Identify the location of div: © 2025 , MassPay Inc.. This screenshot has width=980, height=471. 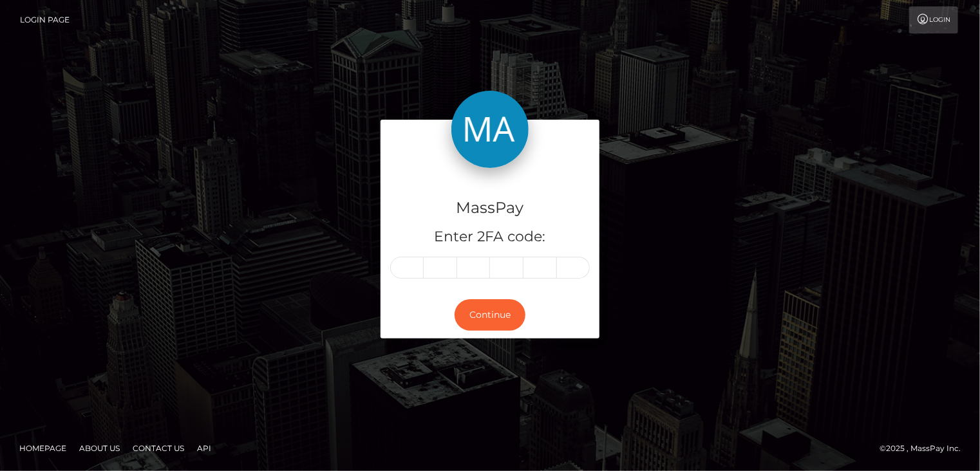
(924, 448).